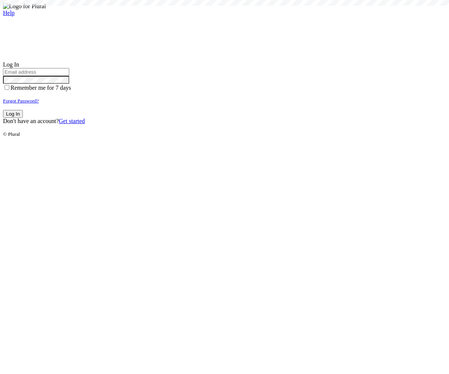  What do you see at coordinates (7, 87) in the screenshot?
I see `input: Remember me for 7 days` at bounding box center [7, 87].